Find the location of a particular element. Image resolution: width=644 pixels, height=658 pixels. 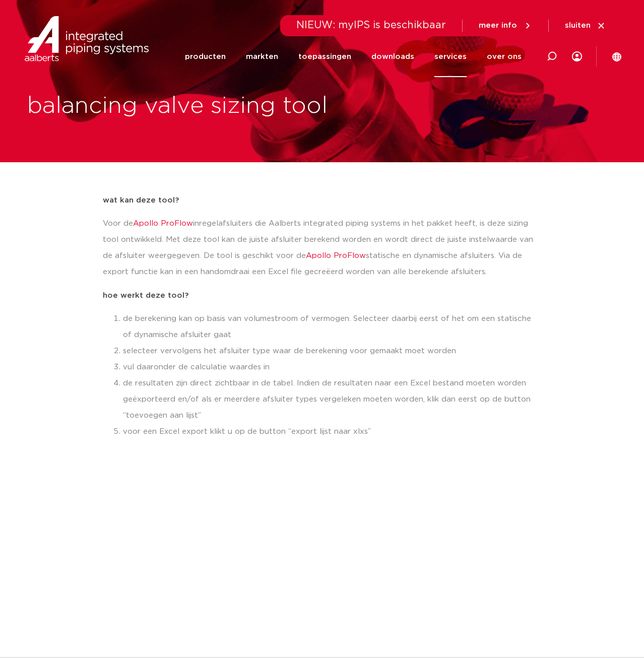

li: de berekening kan op basis van volumestroom of vermogen. Selecteer daarbij eerst of het om een st... is located at coordinates (332, 327).